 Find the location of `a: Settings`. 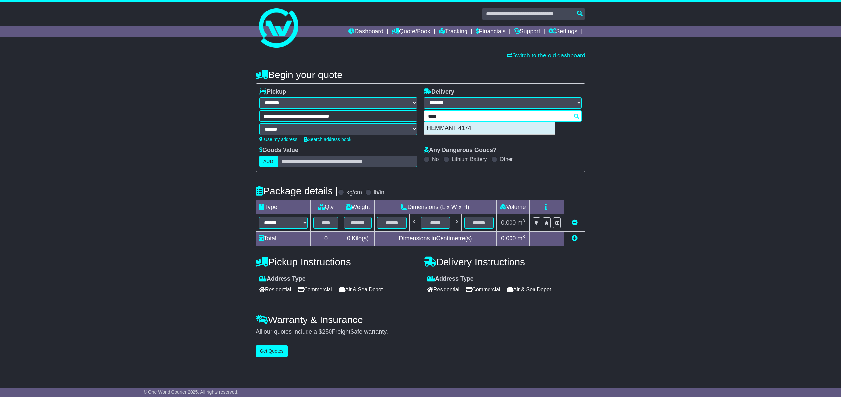

a: Settings is located at coordinates (563, 32).